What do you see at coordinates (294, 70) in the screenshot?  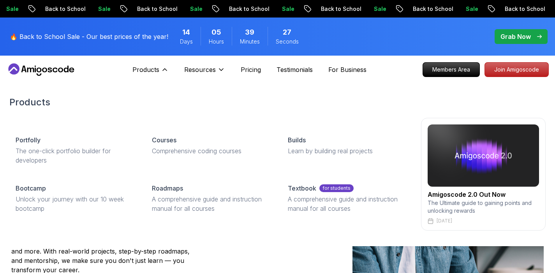 I see `p: Testimonials` at bounding box center [294, 70].